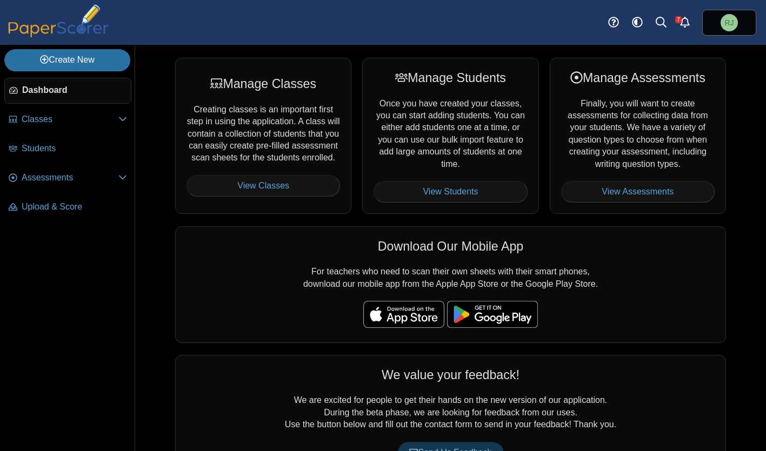  What do you see at coordinates (74, 149) in the screenshot?
I see `span: Students` at bounding box center [74, 149].